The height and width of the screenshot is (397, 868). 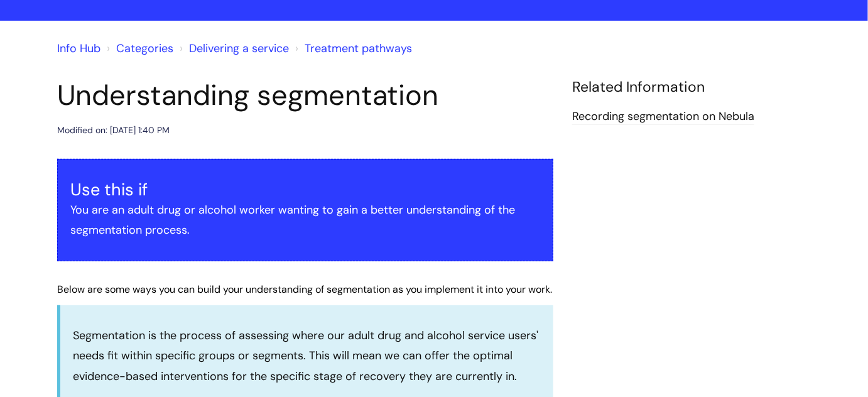 What do you see at coordinates (305, 220) in the screenshot?
I see `p: You are an adult drug or alcohol worker wanting to gain a better understanding of the segmentatio...` at bounding box center [305, 220].